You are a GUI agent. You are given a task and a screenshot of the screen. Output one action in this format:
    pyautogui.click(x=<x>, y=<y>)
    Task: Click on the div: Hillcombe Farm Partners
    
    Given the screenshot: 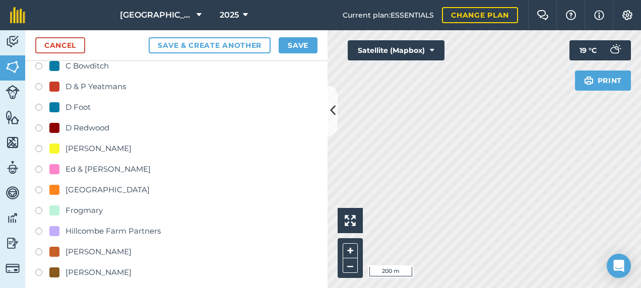 What is the action you would take?
    pyautogui.click(x=113, y=231)
    